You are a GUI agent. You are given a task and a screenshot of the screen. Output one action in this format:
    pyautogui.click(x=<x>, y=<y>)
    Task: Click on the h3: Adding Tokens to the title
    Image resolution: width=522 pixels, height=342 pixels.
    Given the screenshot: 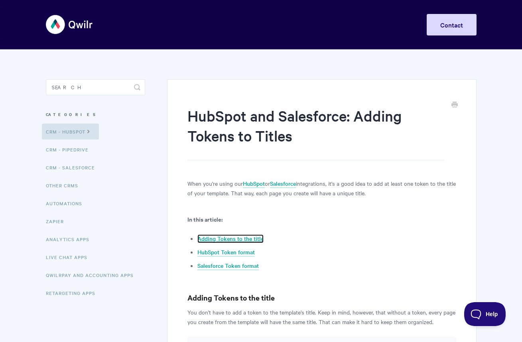 What is the action you would take?
    pyautogui.click(x=322, y=298)
    